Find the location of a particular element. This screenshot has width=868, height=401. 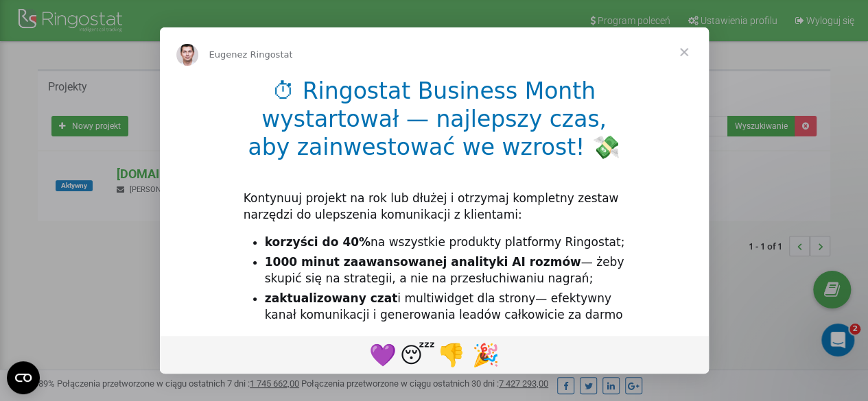

span: Eugene is located at coordinates (226, 54).